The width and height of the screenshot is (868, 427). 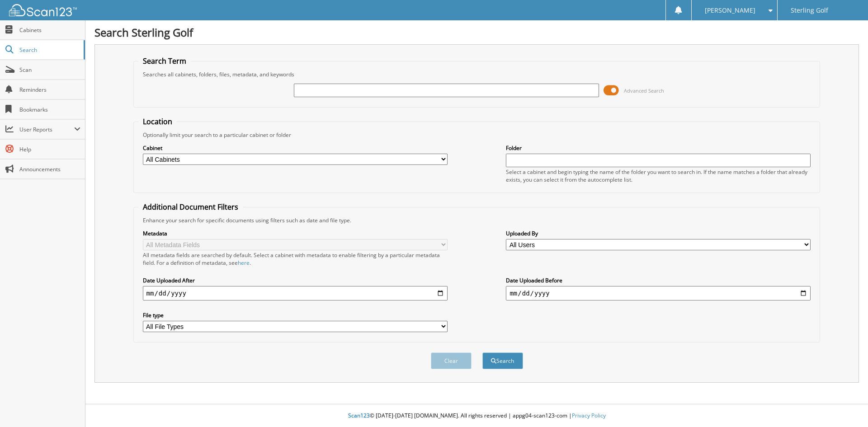 What do you see at coordinates (658, 233) in the screenshot?
I see `label: Uploaded By` at bounding box center [658, 233].